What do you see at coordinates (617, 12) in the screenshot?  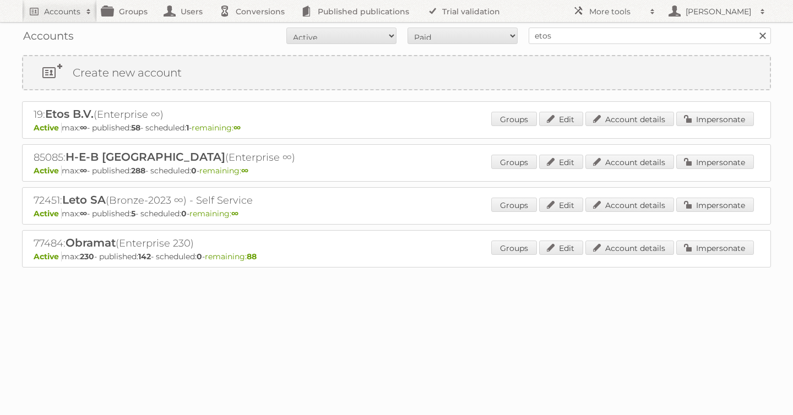 I see `h2: More tools` at bounding box center [617, 12].